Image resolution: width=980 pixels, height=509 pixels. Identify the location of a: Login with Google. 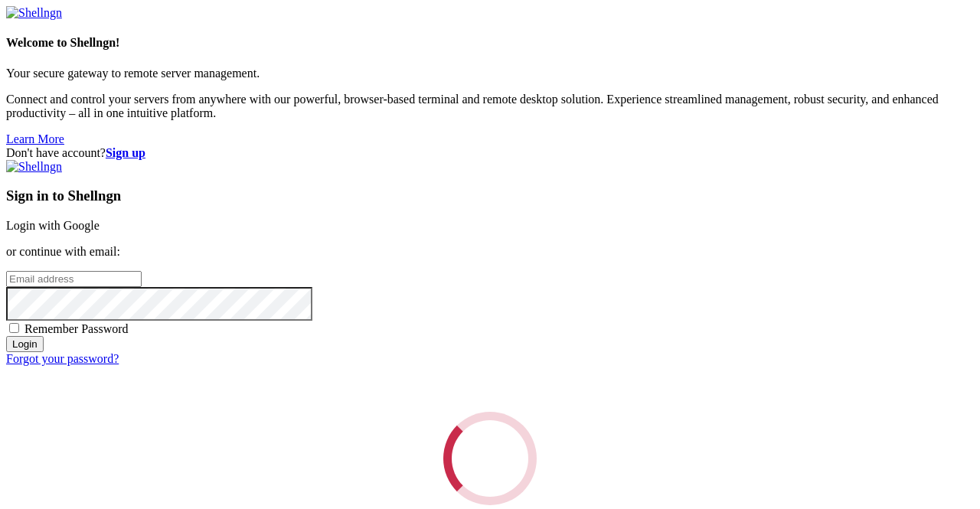
(53, 225).